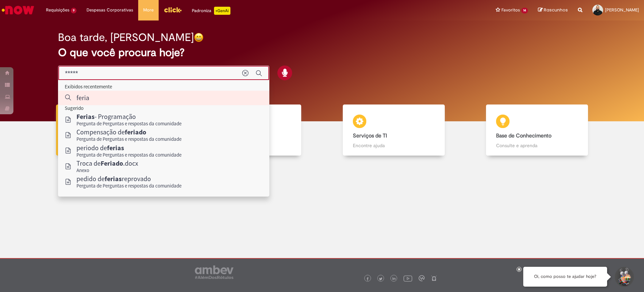 Image resolution: width=644 pixels, height=292 pixels. What do you see at coordinates (173, 10) in the screenshot?
I see `img: click_logo_yellow_360x200.png` at bounding box center [173, 10].